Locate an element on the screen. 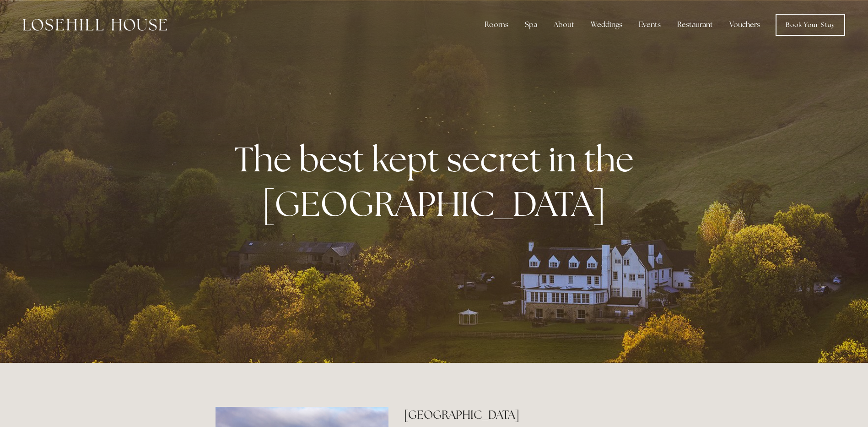 The width and height of the screenshot is (868, 427). div: Restaurant is located at coordinates (695, 25).